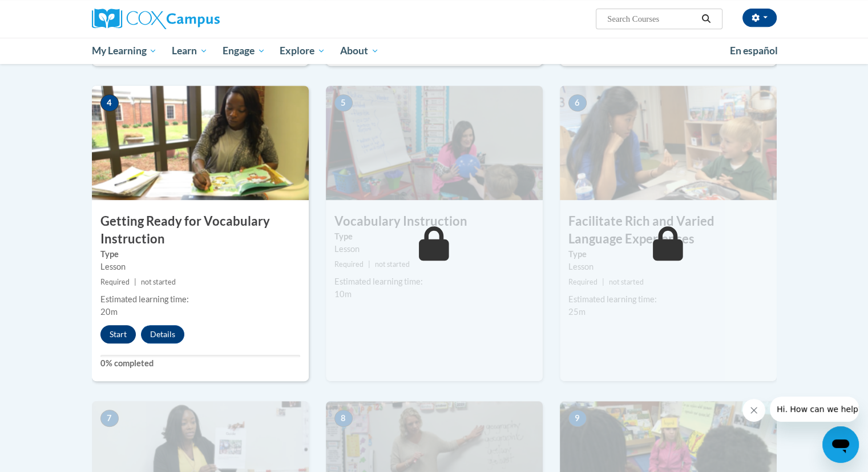  What do you see at coordinates (109, 103) in the screenshot?
I see `span: 4` at bounding box center [109, 103].